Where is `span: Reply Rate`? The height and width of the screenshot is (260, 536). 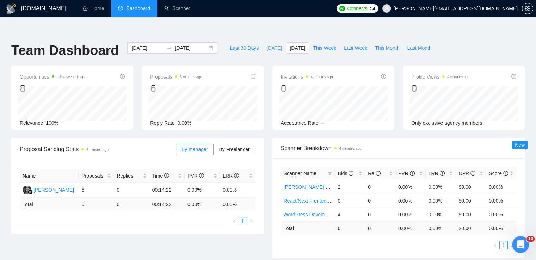
span: Reply Rate is located at coordinates (162, 123).